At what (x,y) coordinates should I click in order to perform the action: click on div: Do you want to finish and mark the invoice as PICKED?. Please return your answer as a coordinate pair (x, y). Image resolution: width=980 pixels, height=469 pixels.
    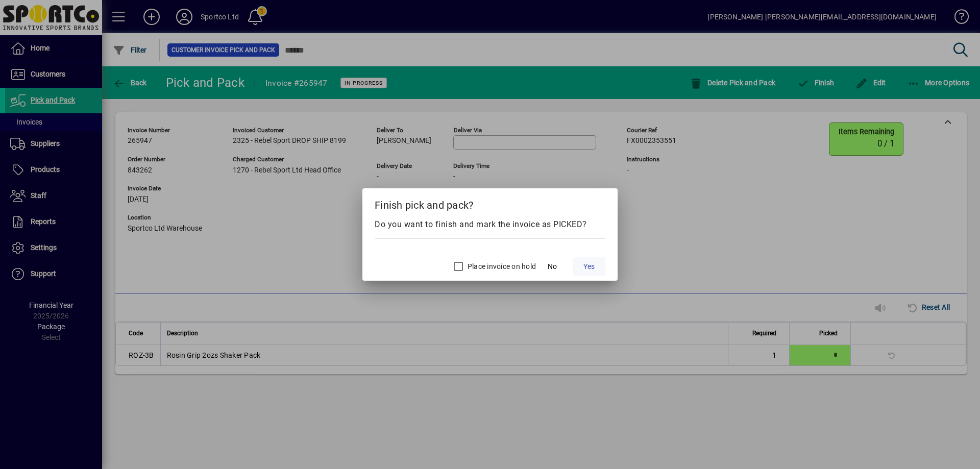
    Looking at the image, I should click on (490, 225).